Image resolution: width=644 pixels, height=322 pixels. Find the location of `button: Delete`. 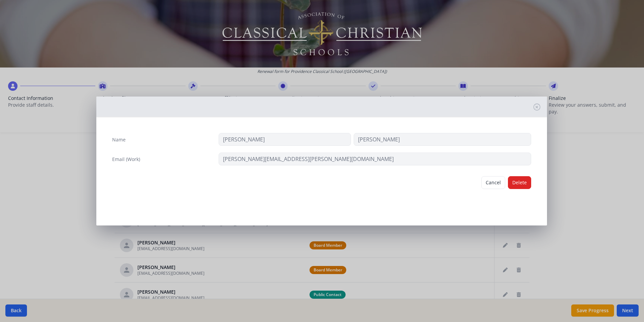

button: Delete is located at coordinates (519, 183).